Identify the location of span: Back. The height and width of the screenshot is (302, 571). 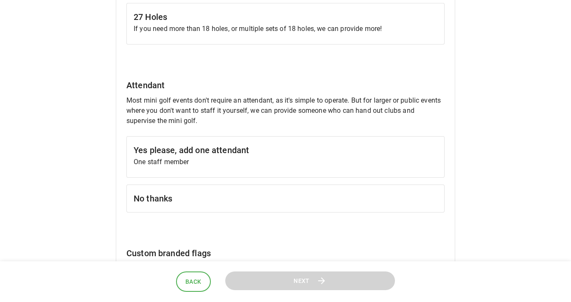
(193, 282).